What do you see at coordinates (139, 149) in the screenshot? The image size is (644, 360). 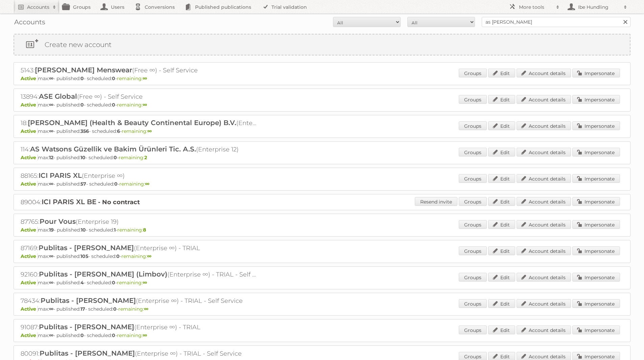 I see `h2: 114: (Enterprise 12)` at bounding box center [139, 149].